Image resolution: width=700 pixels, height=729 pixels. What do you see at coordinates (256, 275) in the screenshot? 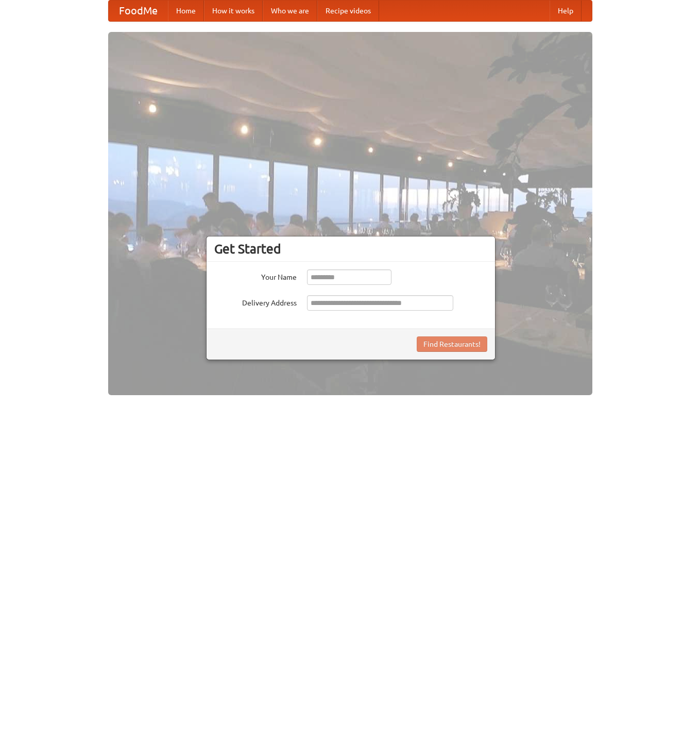
I see `label: Your Name` at bounding box center [256, 275].